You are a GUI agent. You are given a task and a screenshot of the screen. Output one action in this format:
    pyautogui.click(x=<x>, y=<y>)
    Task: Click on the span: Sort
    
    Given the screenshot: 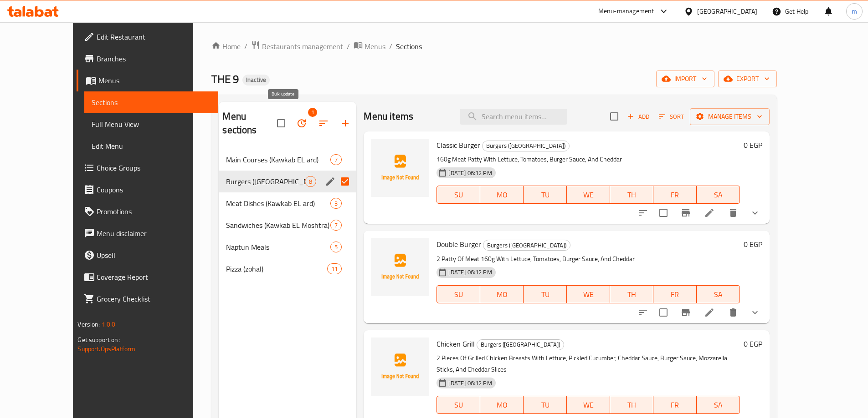 What is the action you would take?
    pyautogui.click(x=671, y=116)
    